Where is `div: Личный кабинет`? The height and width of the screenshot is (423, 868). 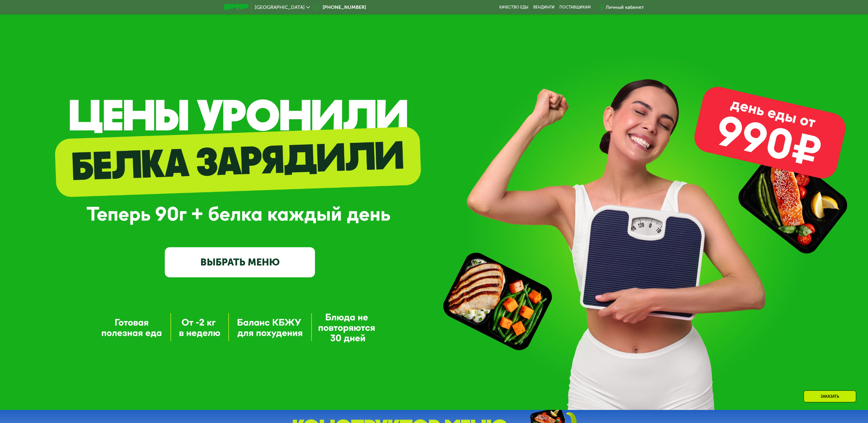 div: Личный кабинет is located at coordinates (625, 8).